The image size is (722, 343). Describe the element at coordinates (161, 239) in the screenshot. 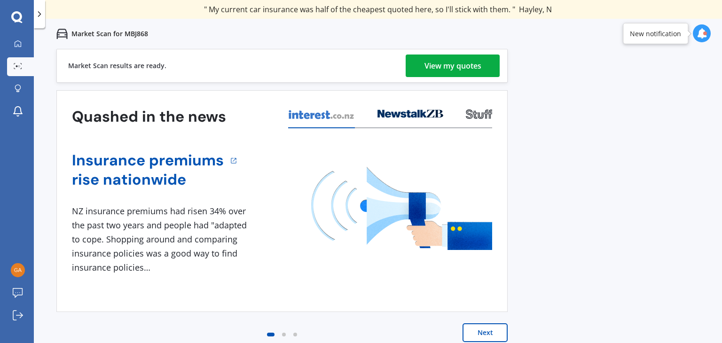

I see `div: NZ insurance premiums had risen 34% over the past two years and people had "adapted to cope. Shop...` at that location.